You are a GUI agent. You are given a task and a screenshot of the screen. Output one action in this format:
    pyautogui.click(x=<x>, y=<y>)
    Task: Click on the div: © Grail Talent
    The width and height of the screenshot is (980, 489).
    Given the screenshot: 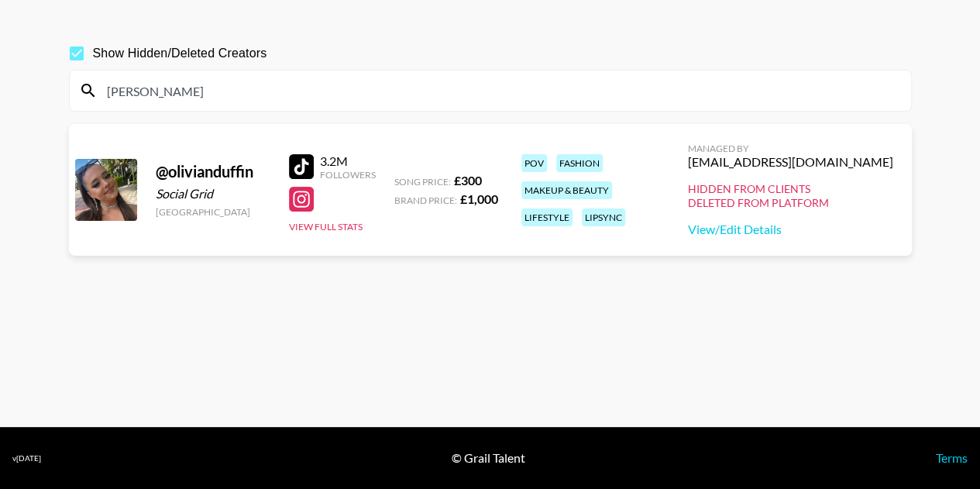 What is the action you would take?
    pyautogui.click(x=488, y=458)
    